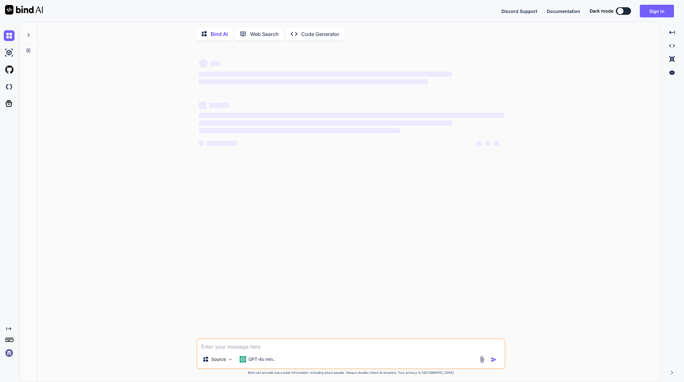  What do you see at coordinates (351, 372) in the screenshot?
I see `p: Bind can provide inaccurate information, including about people. Always double-check its answers....` at bounding box center [351, 372].